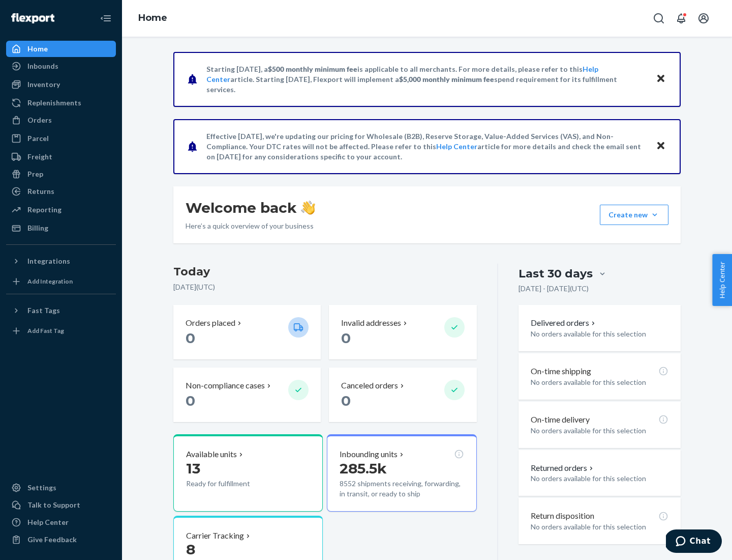  What do you see at coordinates (247, 332) in the screenshot?
I see `button: Orders placed 0` at bounding box center [247, 332].